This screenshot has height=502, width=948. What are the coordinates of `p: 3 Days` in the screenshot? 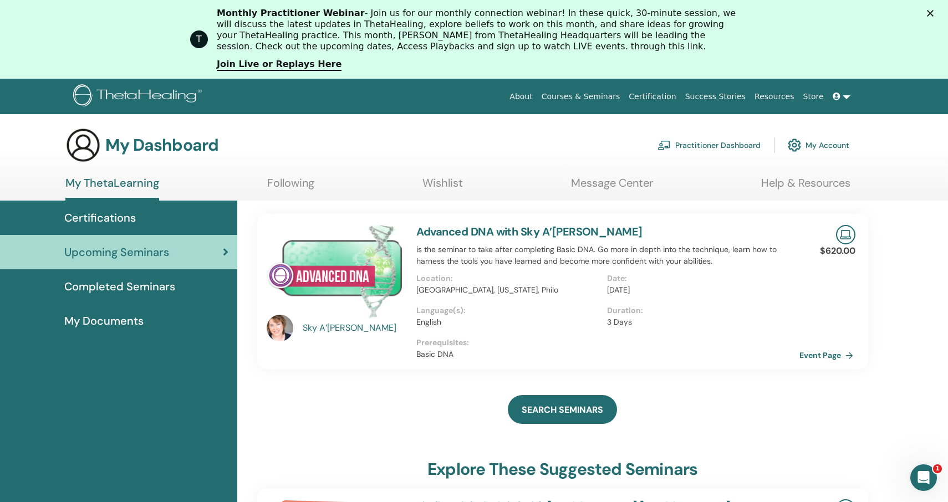 It's located at (699, 322).